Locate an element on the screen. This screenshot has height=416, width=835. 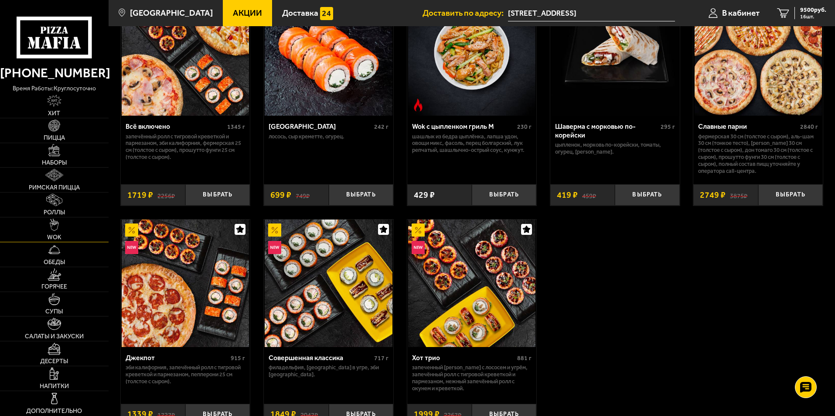
div: Wok с цыпленком гриль M is located at coordinates (464, 126).